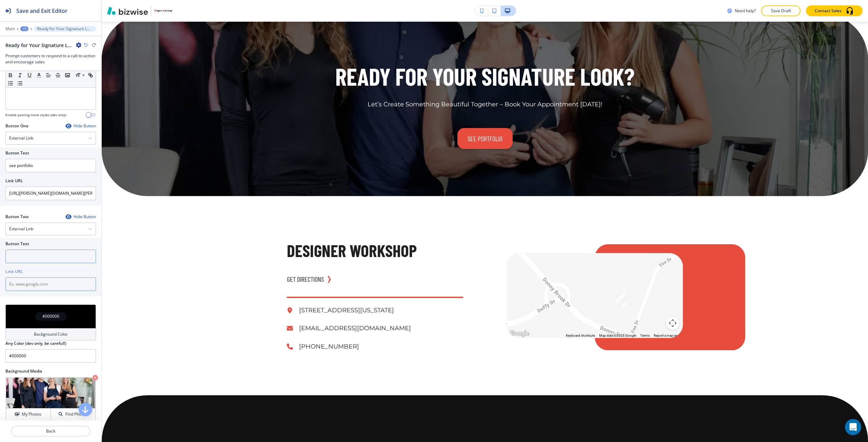  What do you see at coordinates (25, 29) in the screenshot?
I see `div: +2` at bounding box center [25, 29].